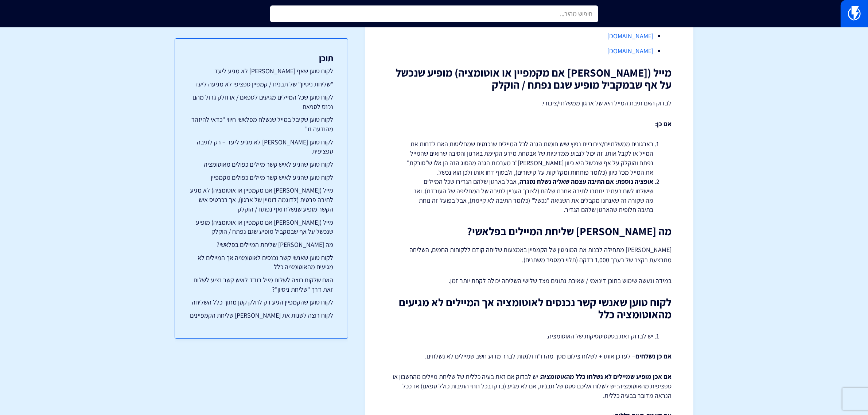 Image resolution: width=868 pixels, height=415 pixels. I want to click on li: , אבל בארגון שלהם הגדירו שכל המיילים שישלחו לשם בעתיד ינותבו לתיבה אחרת שלהם (לצורך העניין לתיבה ..., so click(529, 196).